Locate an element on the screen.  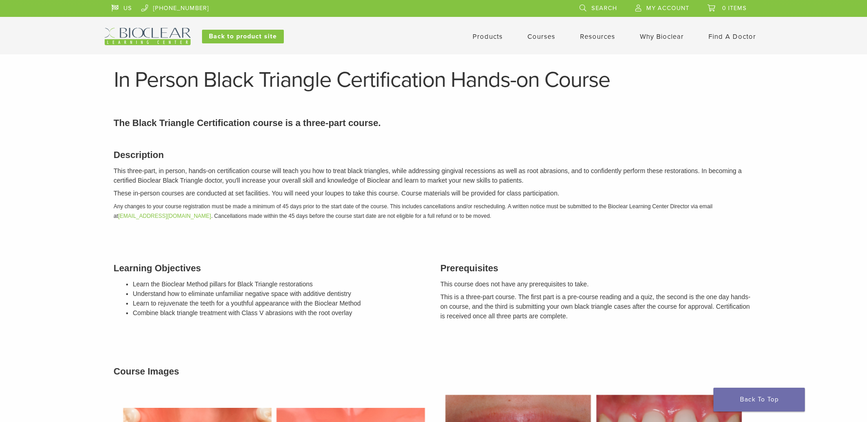
span: My Account is located at coordinates (667, 8).